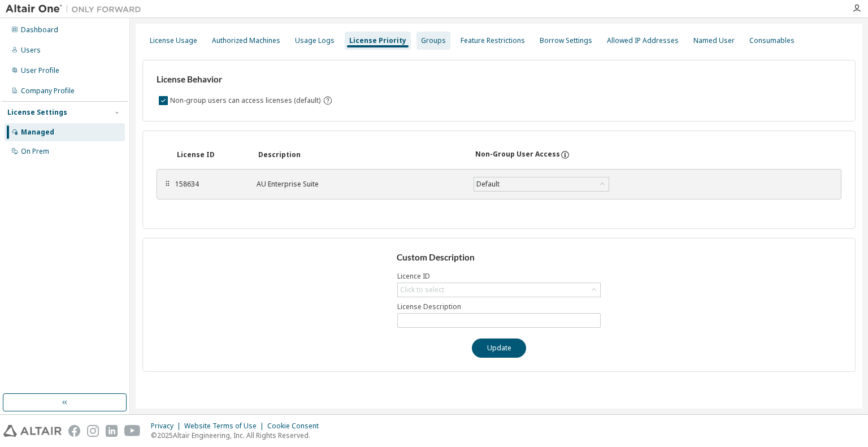  What do you see at coordinates (358, 184) in the screenshot?
I see `div: AU Enterprise Suite` at bounding box center [358, 184].